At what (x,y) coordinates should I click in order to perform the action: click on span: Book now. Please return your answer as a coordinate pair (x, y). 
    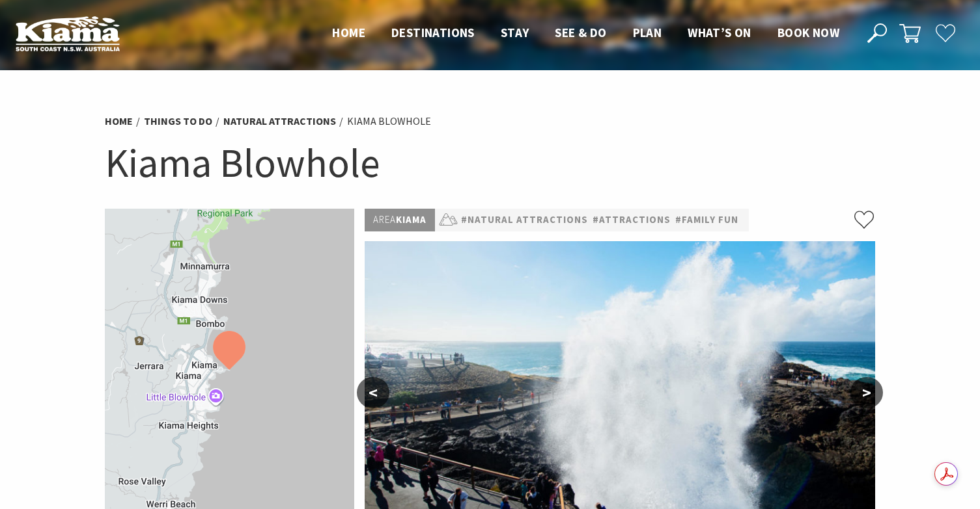
    Looking at the image, I should click on (808, 32).